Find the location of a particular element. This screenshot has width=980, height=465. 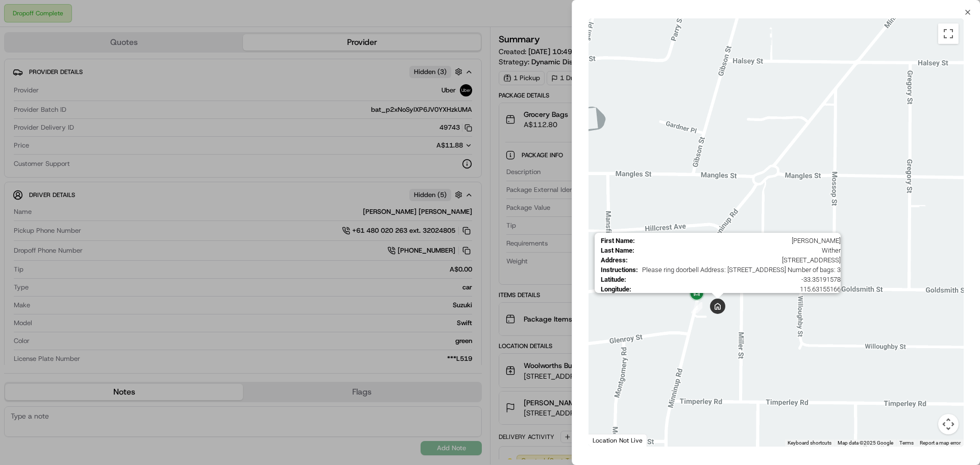

a: Terms (opens in new tab) is located at coordinates (906, 442).